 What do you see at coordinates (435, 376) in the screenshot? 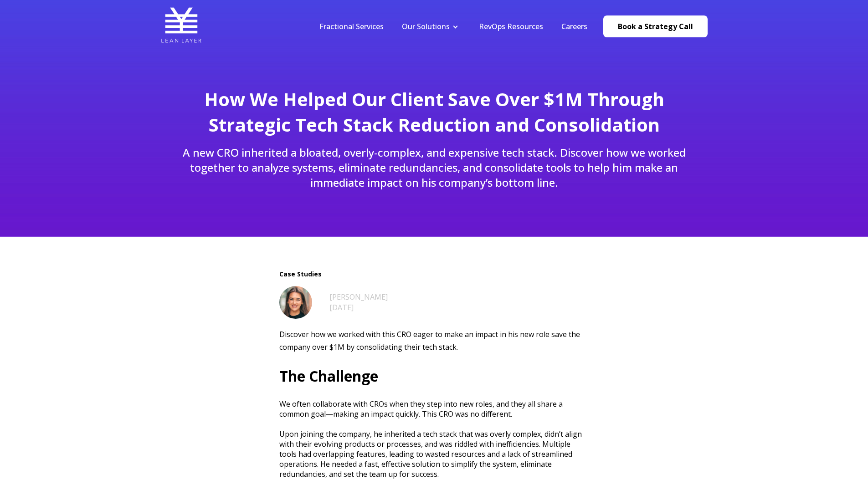
I see `h2: The Challenge` at bounding box center [435, 376].